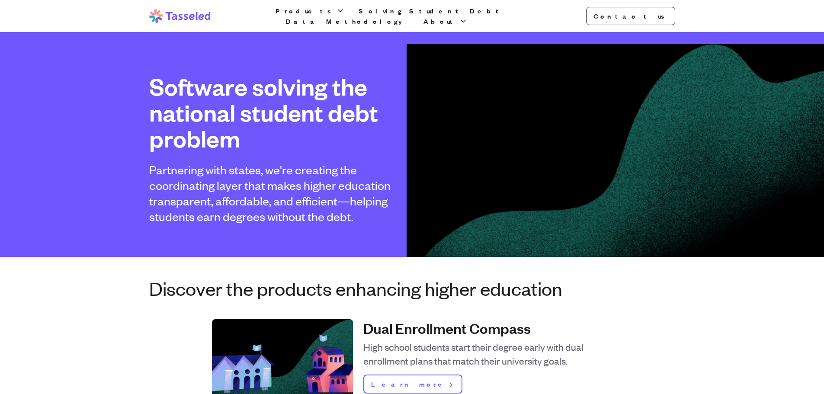 The height and width of the screenshot is (394, 824). I want to click on a: Learn more, so click(412, 384).